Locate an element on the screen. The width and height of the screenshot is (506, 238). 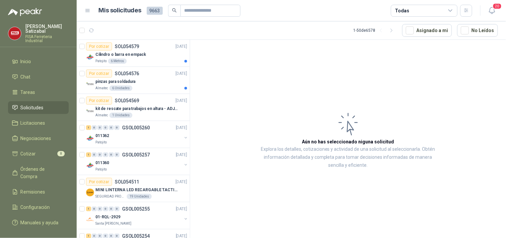
span: Órdenes de Compra is located at coordinates (41, 173).